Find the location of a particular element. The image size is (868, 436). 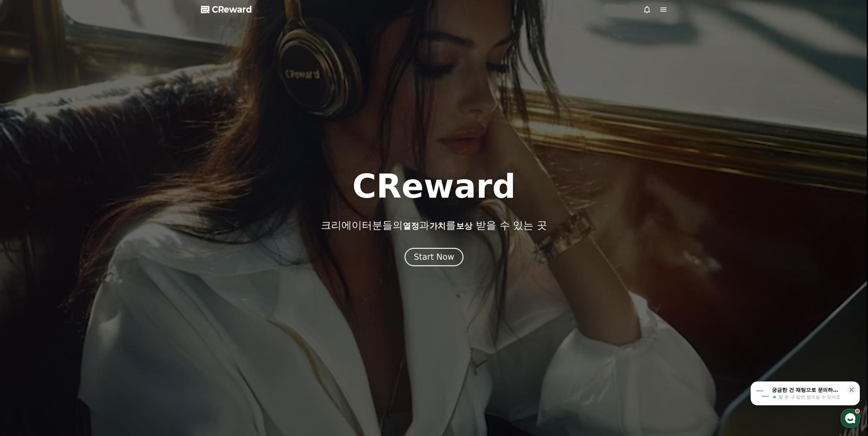

a: CReward is located at coordinates (227, 10).